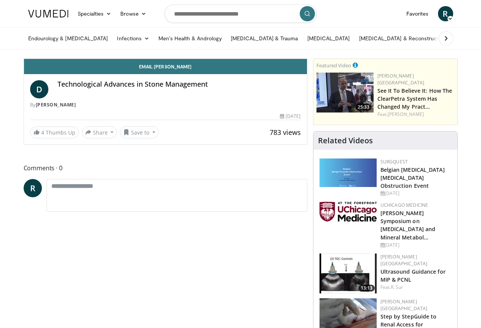 The image size is (481, 328). I want to click on a: Ultrasound Guidance for MIP & PCNL, so click(412, 276).